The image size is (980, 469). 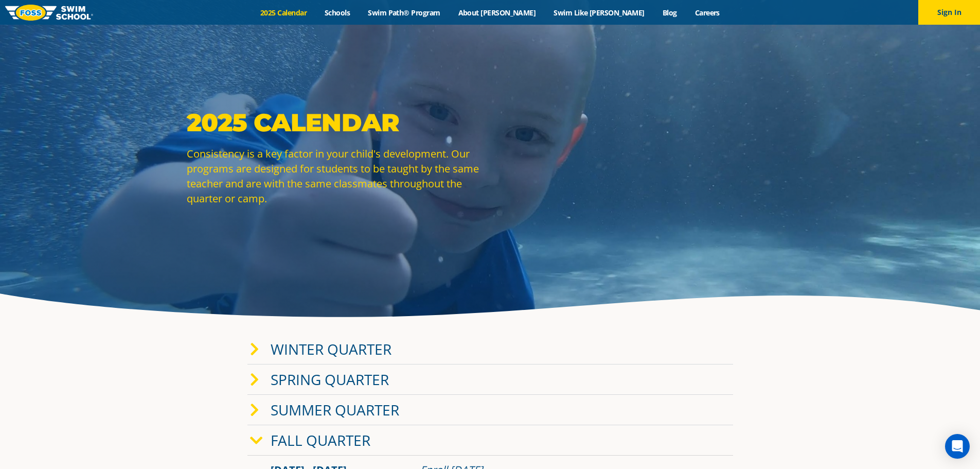 I want to click on strong: 2025 Calendar, so click(x=293, y=122).